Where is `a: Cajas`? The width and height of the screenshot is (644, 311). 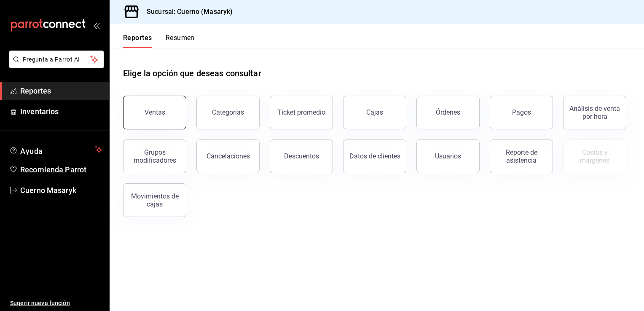
a: Cajas is located at coordinates (374, 112).